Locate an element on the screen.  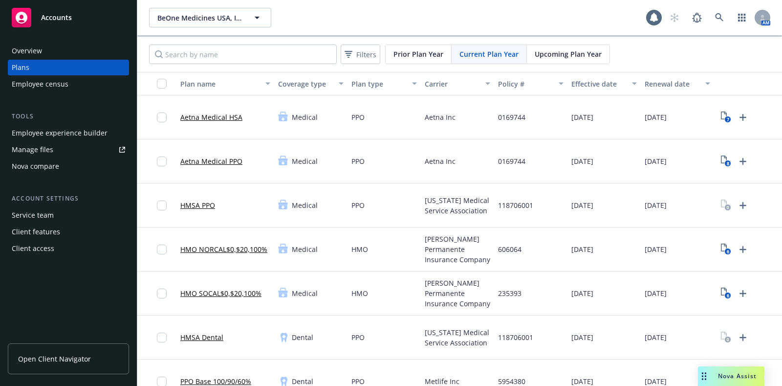
button: Renewal date is located at coordinates (678, 84).